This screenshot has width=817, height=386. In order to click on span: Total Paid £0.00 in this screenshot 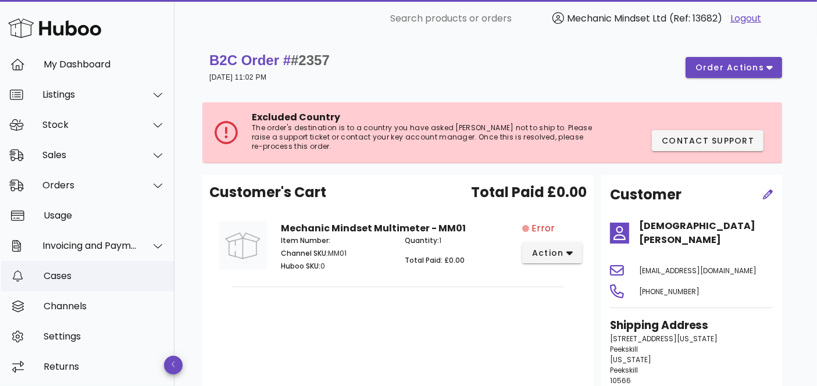, I will do `click(529, 192)`.